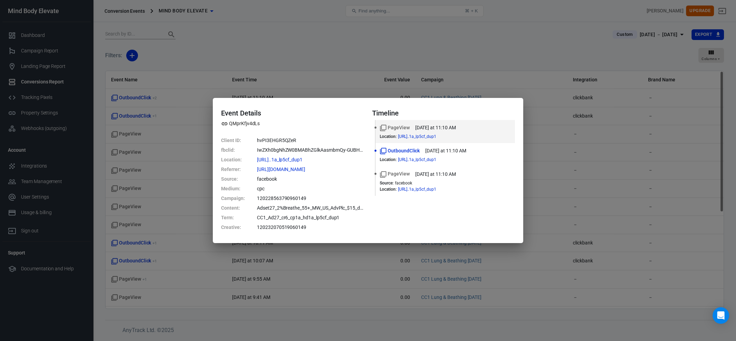  I want to click on span: http://m.facebook.com/, so click(287, 169).